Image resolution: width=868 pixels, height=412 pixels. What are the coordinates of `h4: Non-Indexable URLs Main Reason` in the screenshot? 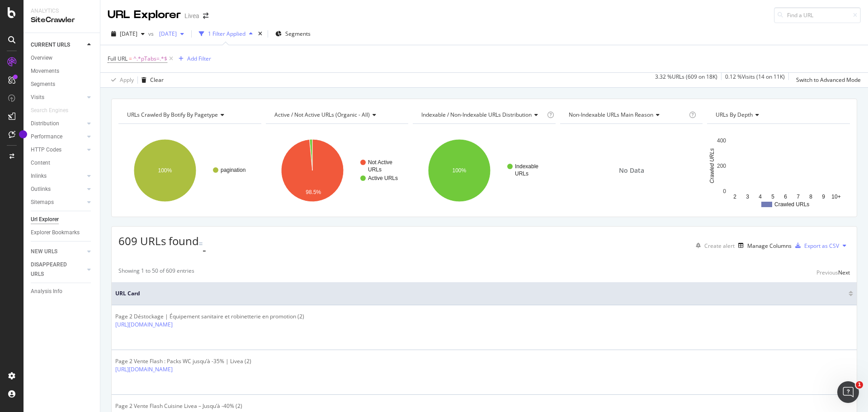 It's located at (627, 115).